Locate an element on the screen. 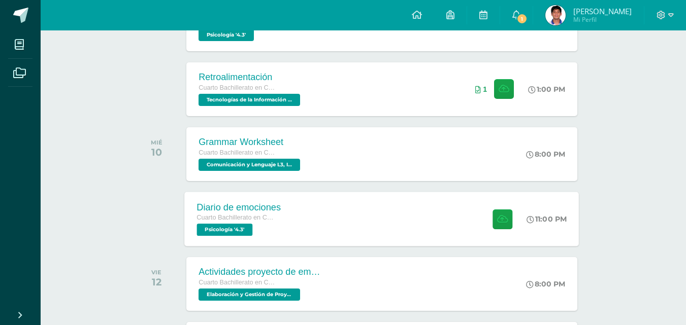 The width and height of the screenshot is (686, 325). div: 11:00 PM is located at coordinates (547, 219).